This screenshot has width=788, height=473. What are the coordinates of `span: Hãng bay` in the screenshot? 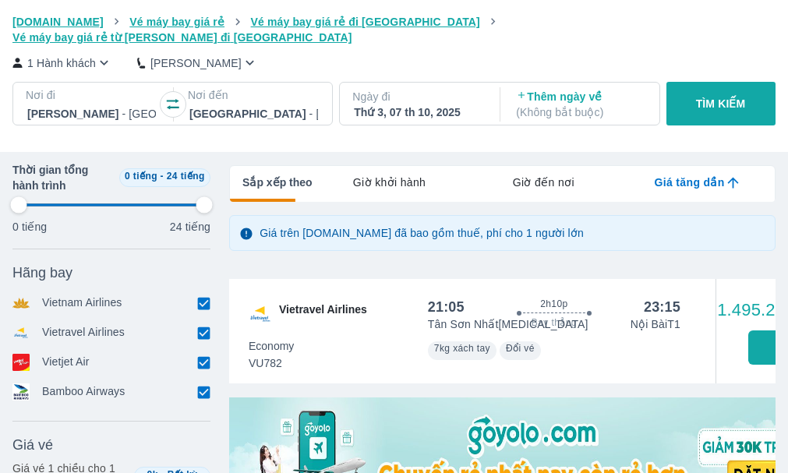 It's located at (42, 273).